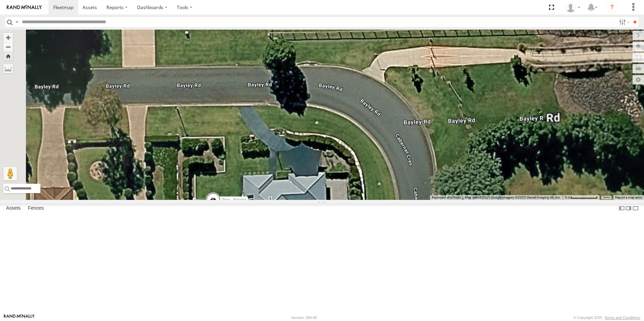 This screenshot has height=321, width=644. Describe the element at coordinates (8, 56) in the screenshot. I see `button: Zoom Home` at that location.